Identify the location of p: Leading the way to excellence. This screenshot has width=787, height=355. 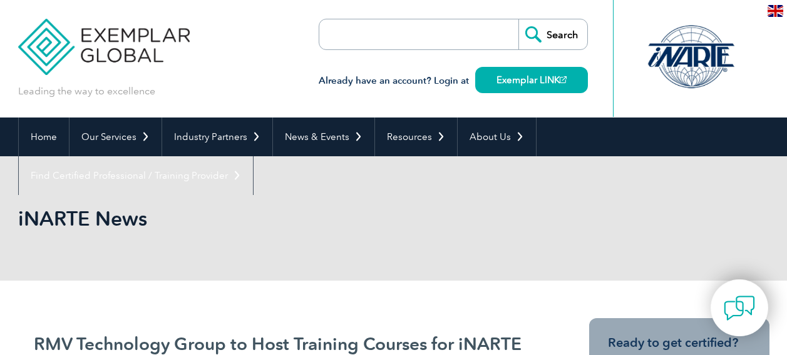
(86, 91).